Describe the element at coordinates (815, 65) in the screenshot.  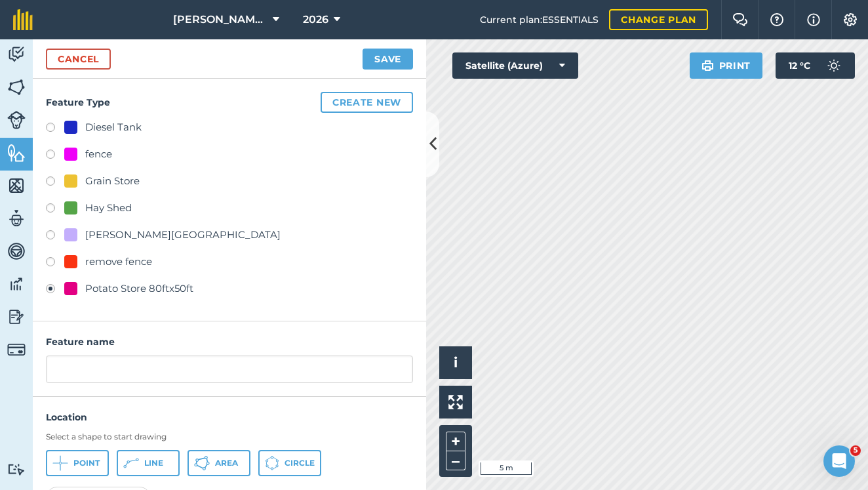
I see `button: 12 °C` at that location.